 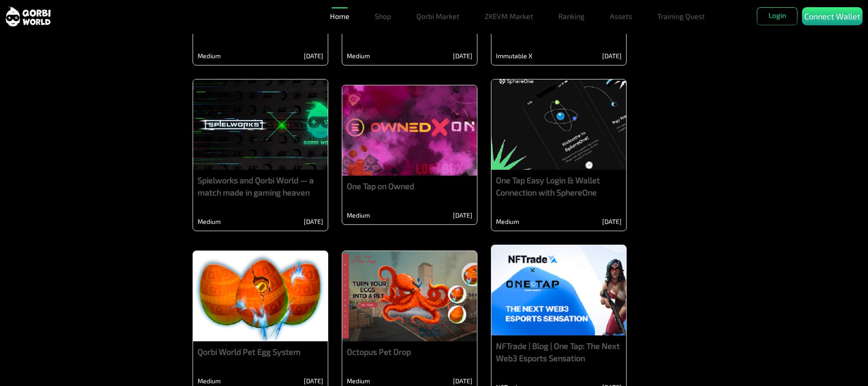 I want to click on a: Qorbi Market, so click(x=438, y=16).